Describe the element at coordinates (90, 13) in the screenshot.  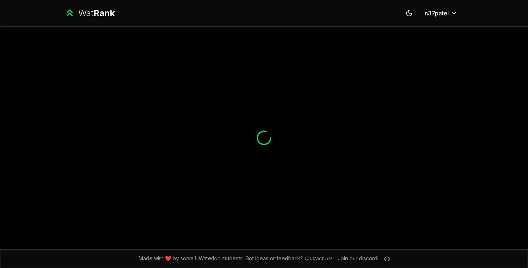
I see `a: WatRank` at that location.